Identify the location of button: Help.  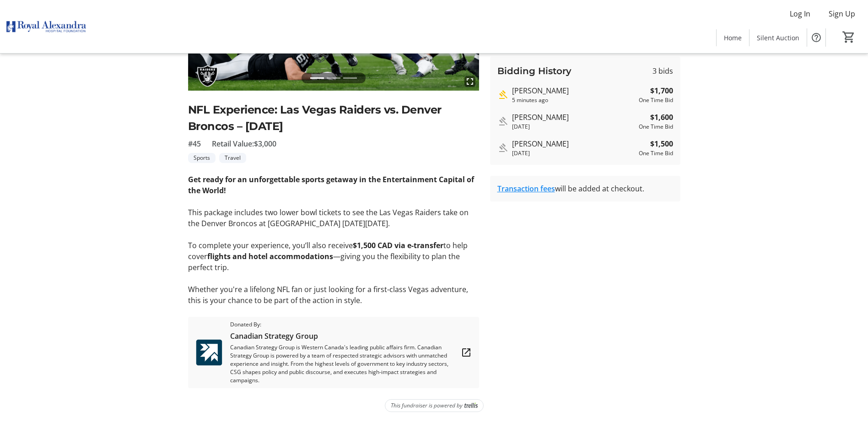
(816, 37).